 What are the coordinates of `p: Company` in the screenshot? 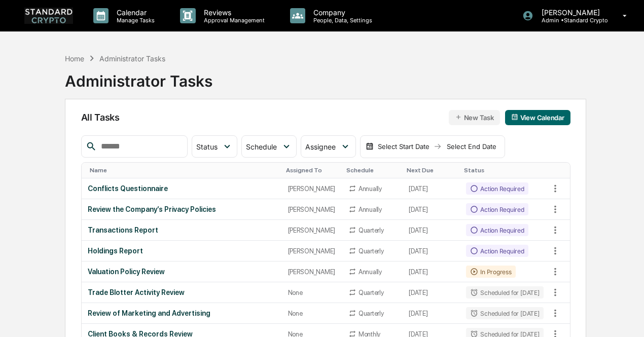 It's located at (341, 12).